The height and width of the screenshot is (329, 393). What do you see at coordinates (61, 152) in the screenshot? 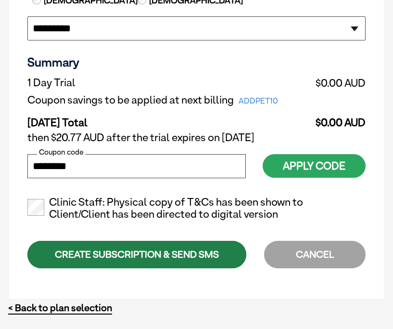
I see `label: Coupon code` at bounding box center [61, 152].